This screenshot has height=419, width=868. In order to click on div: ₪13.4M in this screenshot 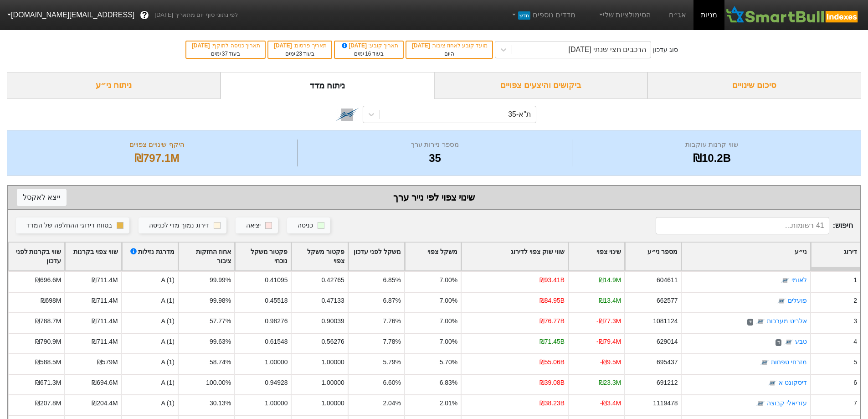, I will do `click(610, 301)`.